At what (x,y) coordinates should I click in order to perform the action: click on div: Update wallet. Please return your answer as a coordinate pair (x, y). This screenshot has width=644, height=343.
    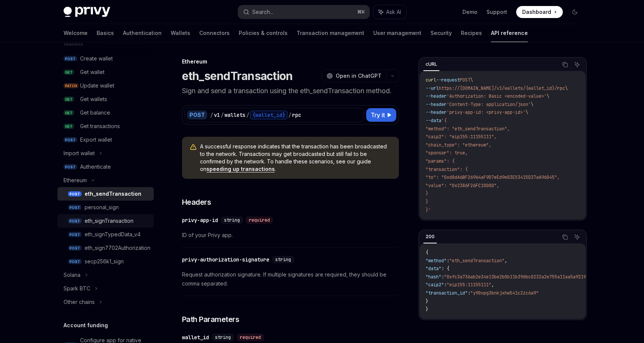
    Looking at the image, I should click on (97, 86).